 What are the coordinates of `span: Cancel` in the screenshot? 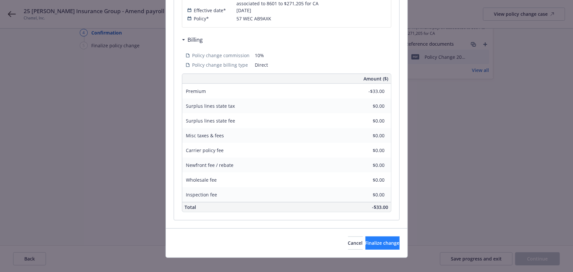 It's located at (355, 242).